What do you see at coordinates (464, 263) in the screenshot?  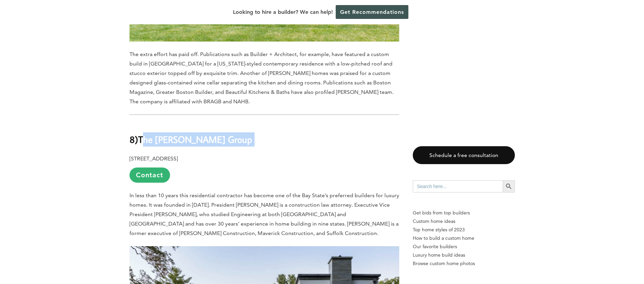 I see `p: Browse custom home photos` at bounding box center [464, 263].